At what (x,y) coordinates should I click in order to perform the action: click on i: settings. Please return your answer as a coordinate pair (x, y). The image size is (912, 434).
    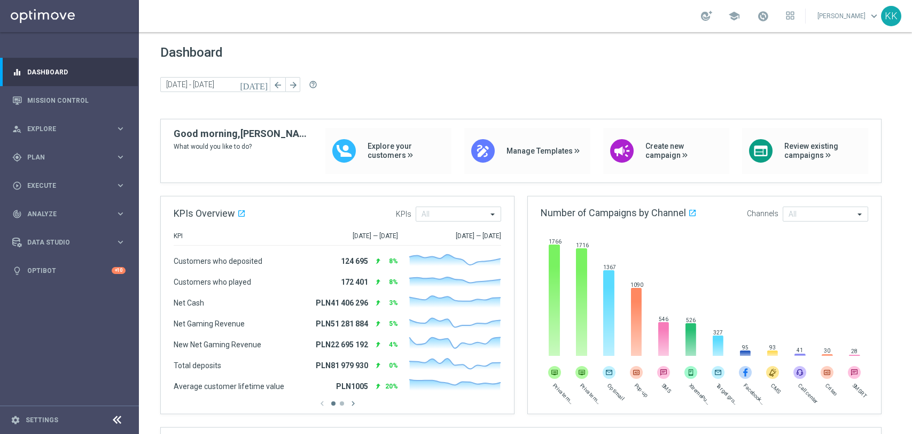
    Looking at the image, I should click on (16, 420).